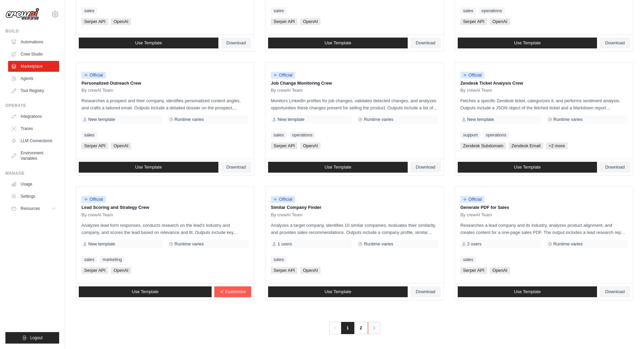  Describe the element at coordinates (354, 104) in the screenshot. I see `p: Monitors LinkedIn profiles for job changes, validates detected changes, and analyzes opportunitie...` at that location.